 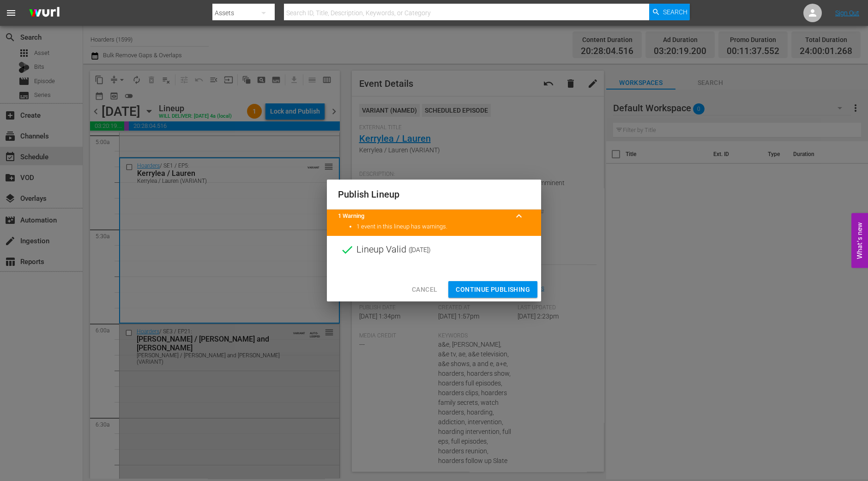 What do you see at coordinates (424, 289) in the screenshot?
I see `button: Cancel` at bounding box center [424, 289].